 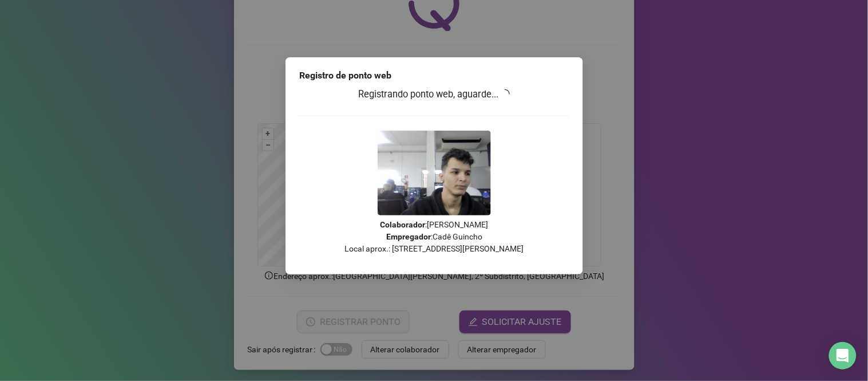 I want to click on div: Registro de ponto web, so click(x=434, y=76).